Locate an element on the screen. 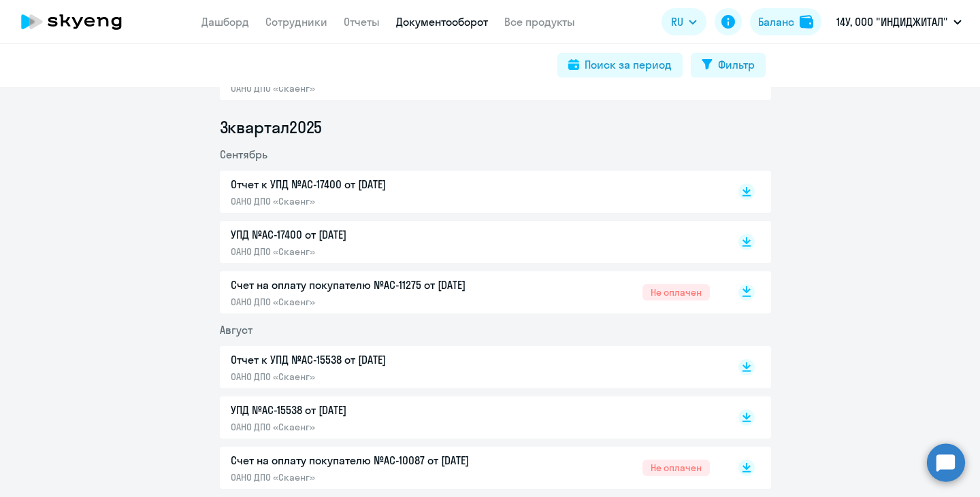 This screenshot has height=497, width=980. a: Отчеты is located at coordinates (361, 22).